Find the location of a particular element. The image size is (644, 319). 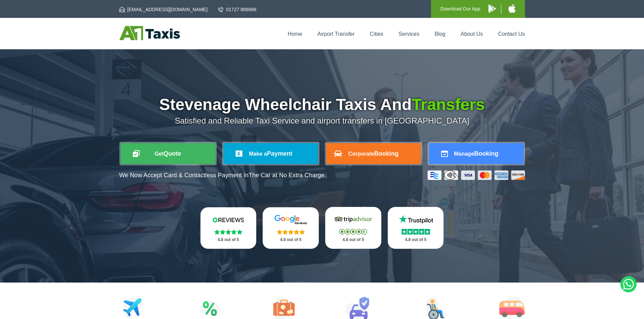

img: Google is located at coordinates (291, 220).